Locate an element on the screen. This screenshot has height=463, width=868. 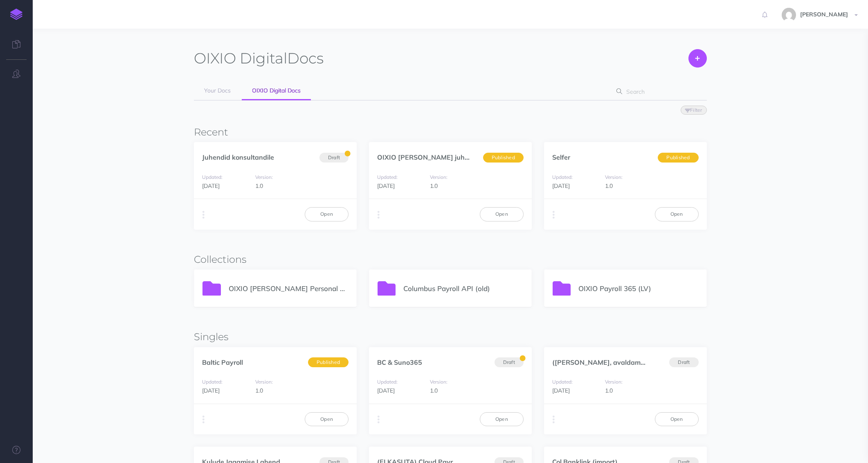
h1: Docs is located at coordinates (259, 58).